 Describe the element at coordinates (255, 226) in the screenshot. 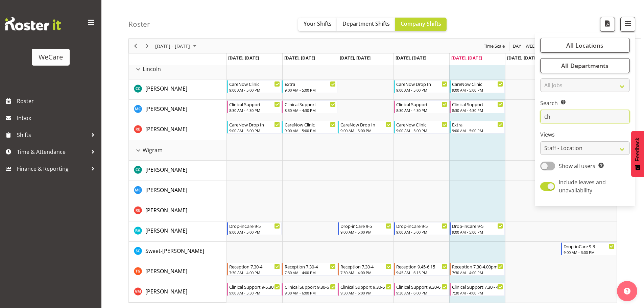

I see `div: Drop-inCare 9-5` at that location.